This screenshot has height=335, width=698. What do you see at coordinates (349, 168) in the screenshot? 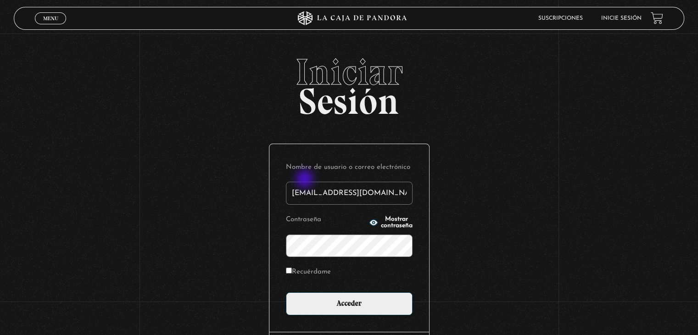
I see `label: Nombre de usuario o correo electrónico` at bounding box center [349, 168].